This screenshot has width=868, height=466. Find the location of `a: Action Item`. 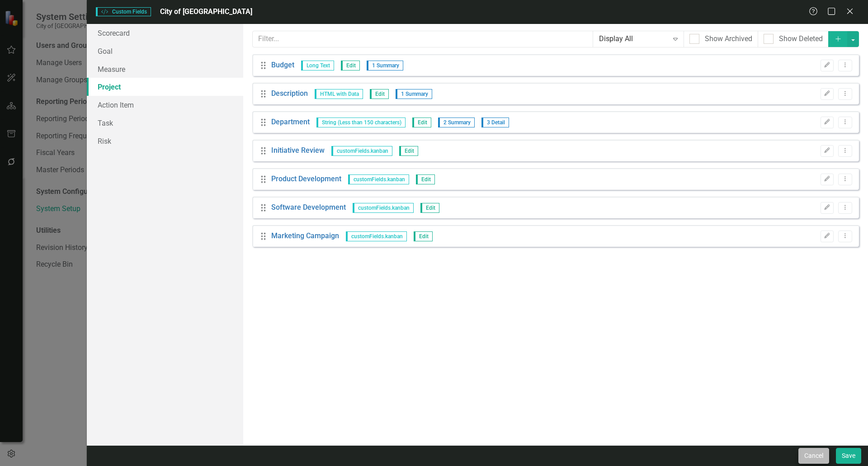

a: Action Item is located at coordinates (165, 105).